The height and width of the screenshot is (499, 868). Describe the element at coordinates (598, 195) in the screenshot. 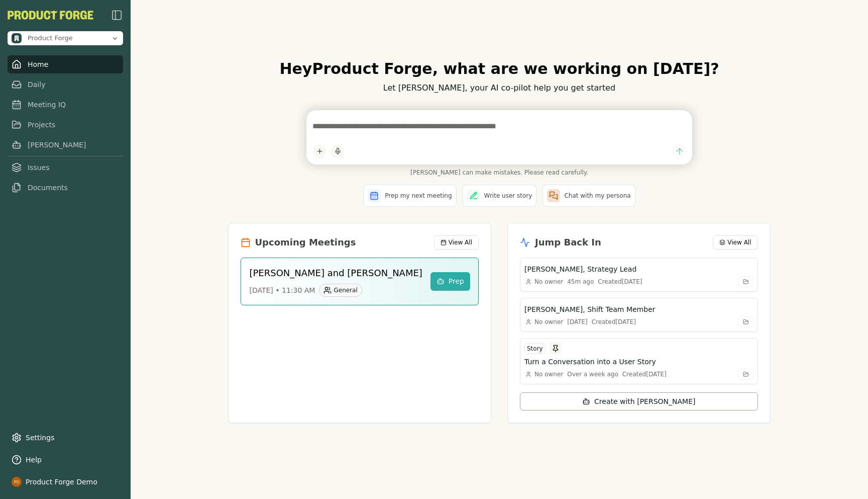

I see `span: Chat with my persona` at that location.